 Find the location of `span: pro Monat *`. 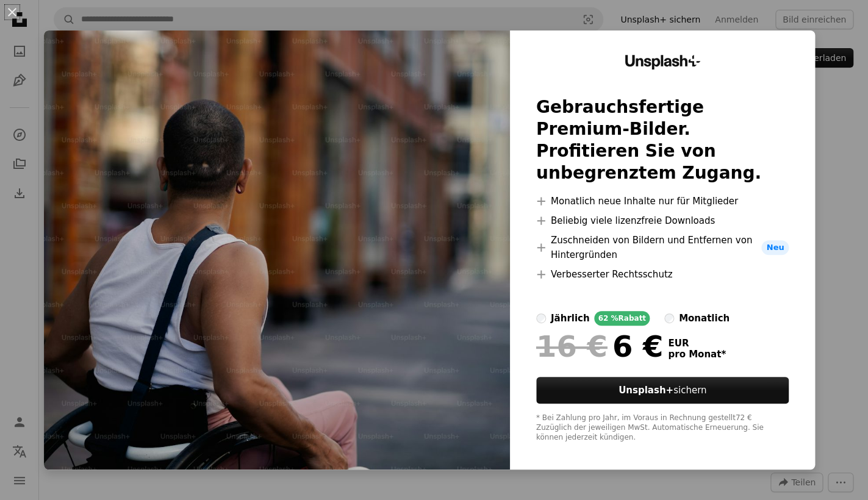

span: pro Monat * is located at coordinates (697, 354).